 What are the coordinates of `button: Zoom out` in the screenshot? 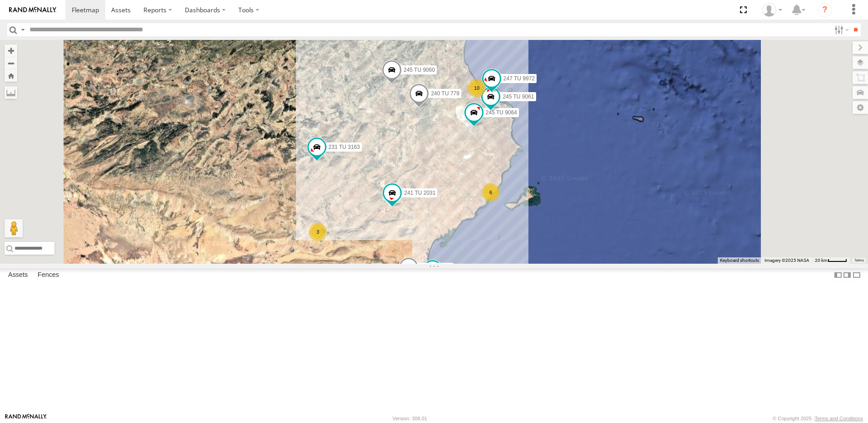 It's located at (11, 63).